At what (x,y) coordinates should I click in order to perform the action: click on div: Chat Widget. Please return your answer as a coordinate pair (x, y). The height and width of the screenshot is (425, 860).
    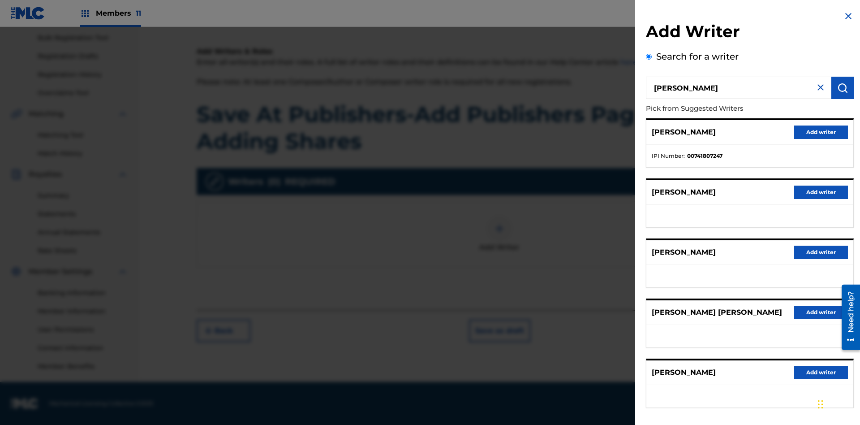
    Looking at the image, I should click on (837, 403).